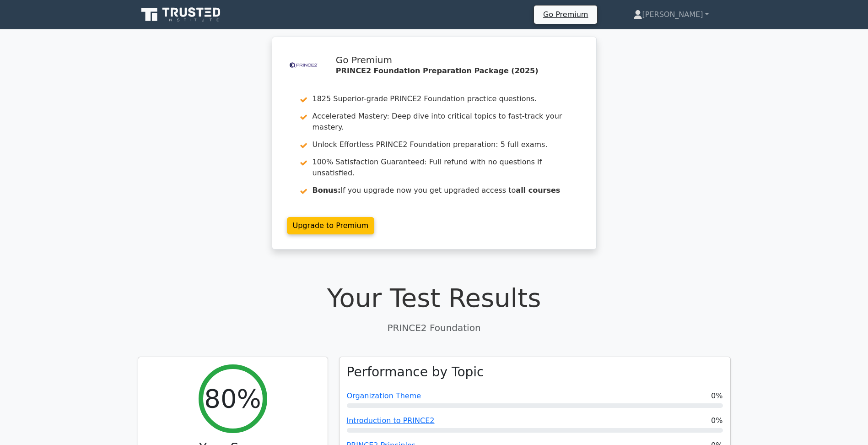 This screenshot has width=868, height=445. I want to click on a: Upgrade to Premium, so click(331, 226).